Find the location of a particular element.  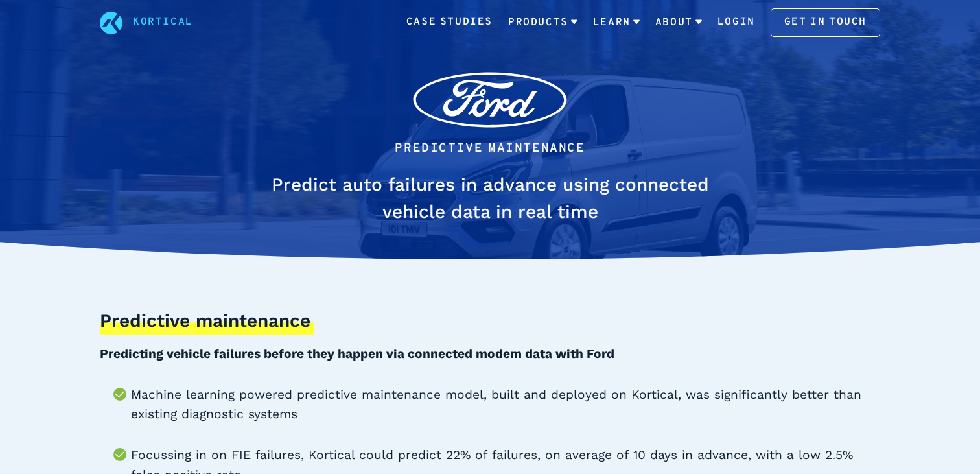

a: About is located at coordinates (678, 23).